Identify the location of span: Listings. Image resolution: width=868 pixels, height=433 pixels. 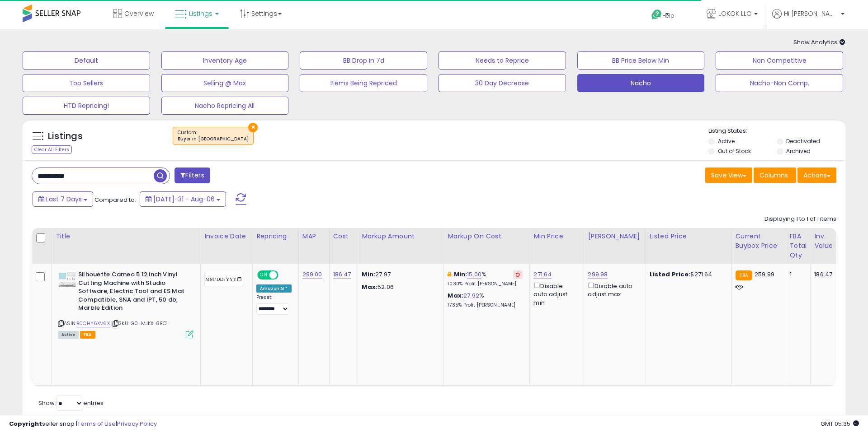
(201, 14).